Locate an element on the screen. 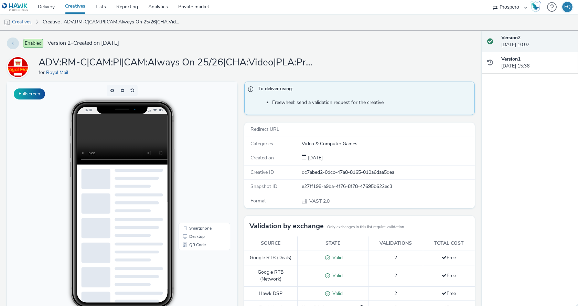 The width and height of the screenshot is (578, 306). th: Total cost is located at coordinates (449, 243).